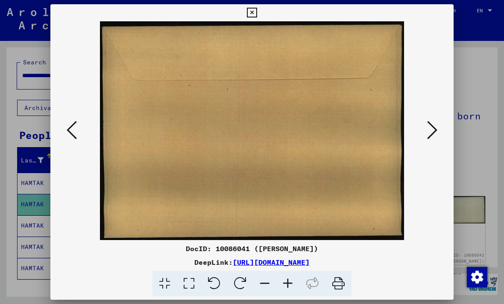 The height and width of the screenshot is (304, 504). What do you see at coordinates (252, 263) in the screenshot?
I see `div: DeepLink:` at bounding box center [252, 263].